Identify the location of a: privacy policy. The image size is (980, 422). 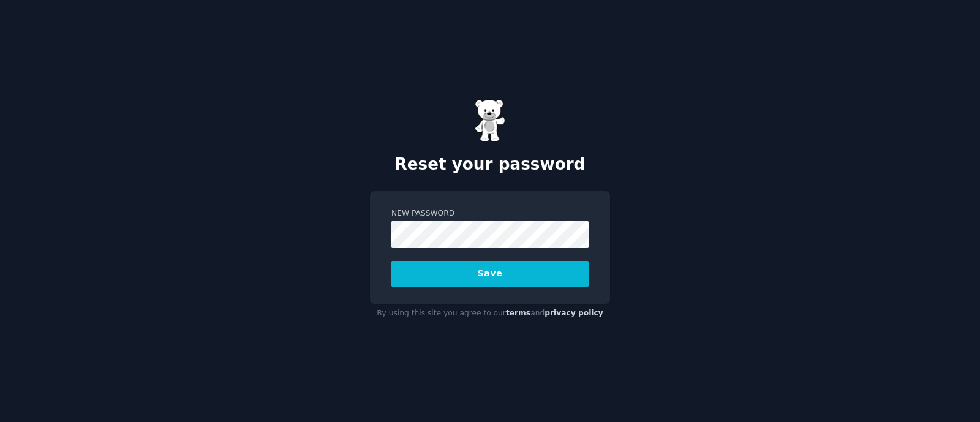
(574, 313).